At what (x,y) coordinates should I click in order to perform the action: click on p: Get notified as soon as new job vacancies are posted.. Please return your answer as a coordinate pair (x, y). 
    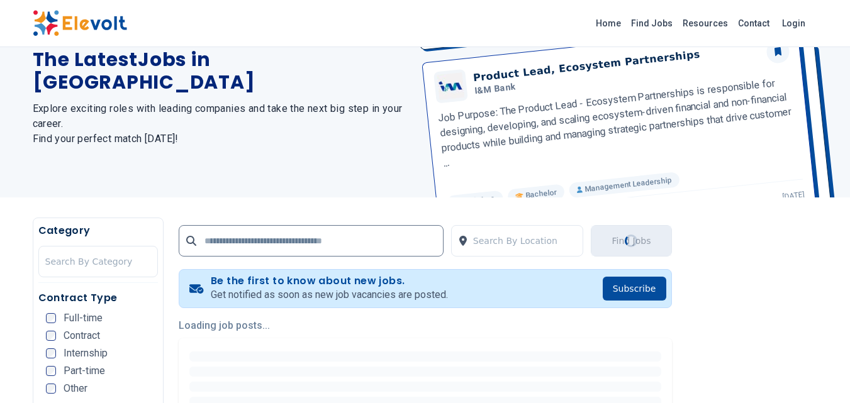
    Looking at the image, I should click on (329, 295).